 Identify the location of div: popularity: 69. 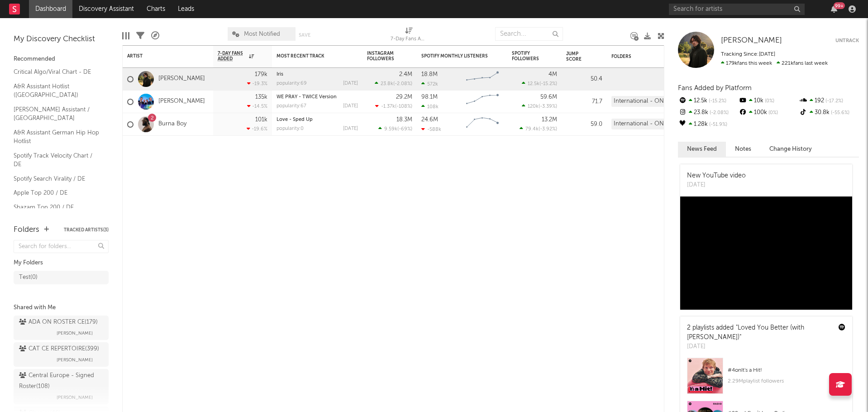
(291, 83).